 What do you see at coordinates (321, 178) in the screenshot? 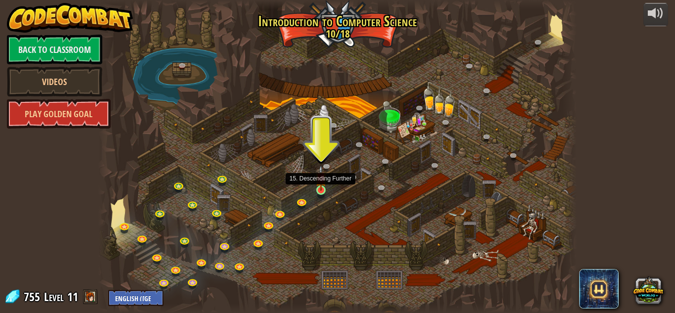
I see `img: level-banner-unstarted.png` at bounding box center [321, 178].